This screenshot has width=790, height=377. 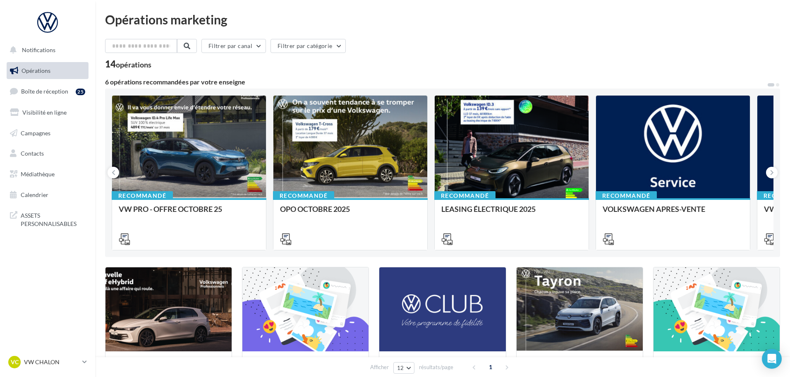 I want to click on span: 1, so click(x=490, y=367).